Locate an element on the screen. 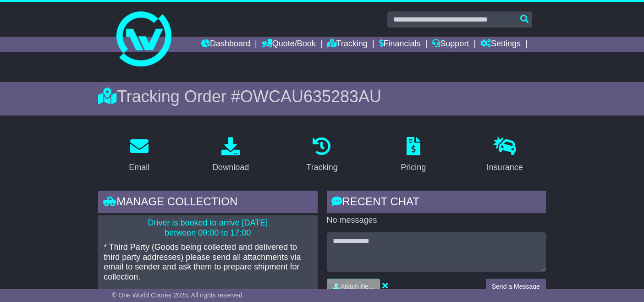 The width and height of the screenshot is (644, 302). div: RECENT CHAT is located at coordinates (437, 203).